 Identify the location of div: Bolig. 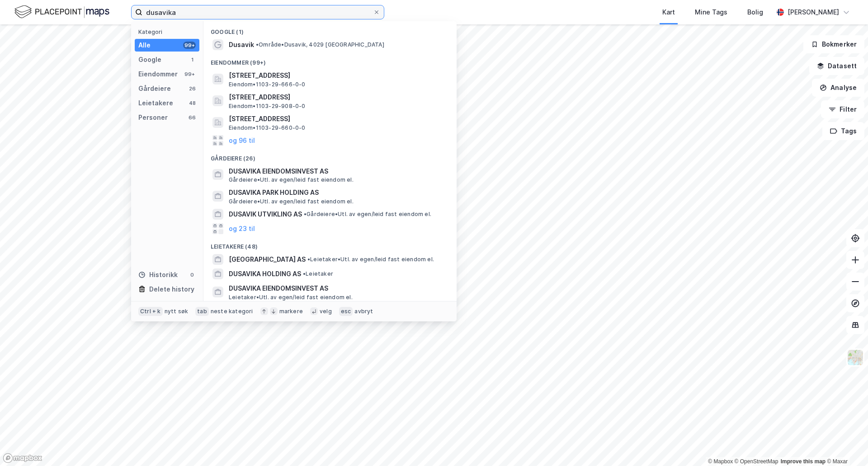
(754, 12).